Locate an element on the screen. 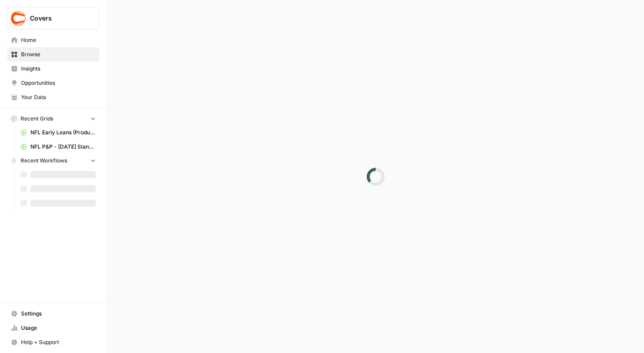 This screenshot has height=353, width=644. a: Home is located at coordinates (53, 40).